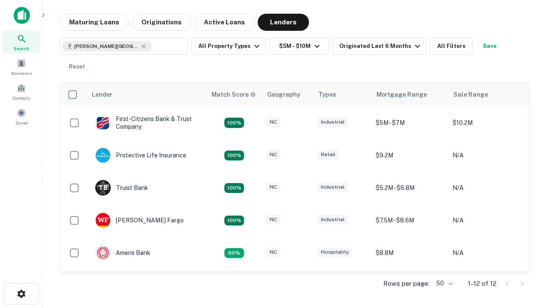 The width and height of the screenshot is (547, 308). What do you see at coordinates (526, 233) in the screenshot?
I see `div: Chat Widget` at bounding box center [526, 233].